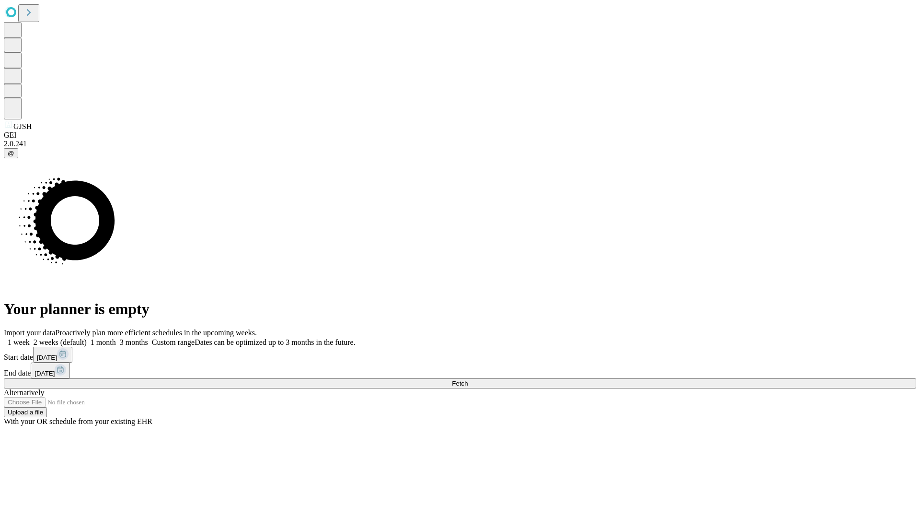 Image resolution: width=920 pixels, height=518 pixels. Describe the element at coordinates (23, 126) in the screenshot. I see `span: GJSH` at that location.